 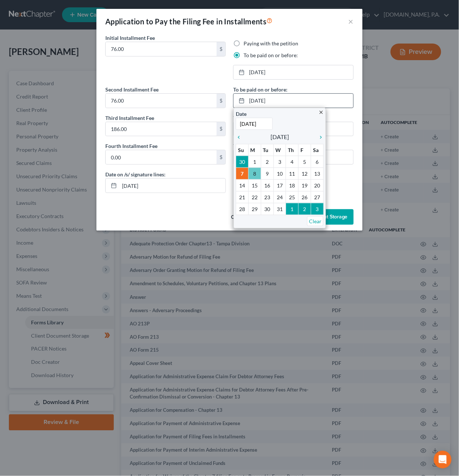 What do you see at coordinates (317, 162) in the screenshot?
I see `td: 6` at bounding box center [317, 162].